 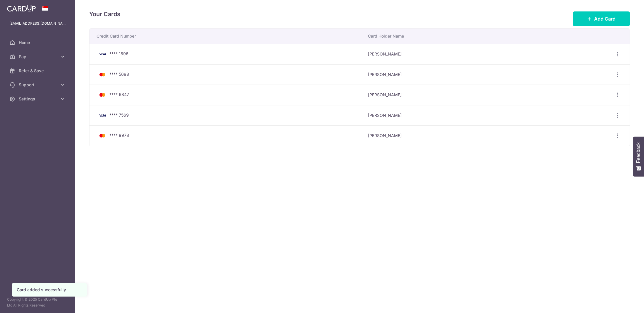 I want to click on span: Pay, so click(x=38, y=57).